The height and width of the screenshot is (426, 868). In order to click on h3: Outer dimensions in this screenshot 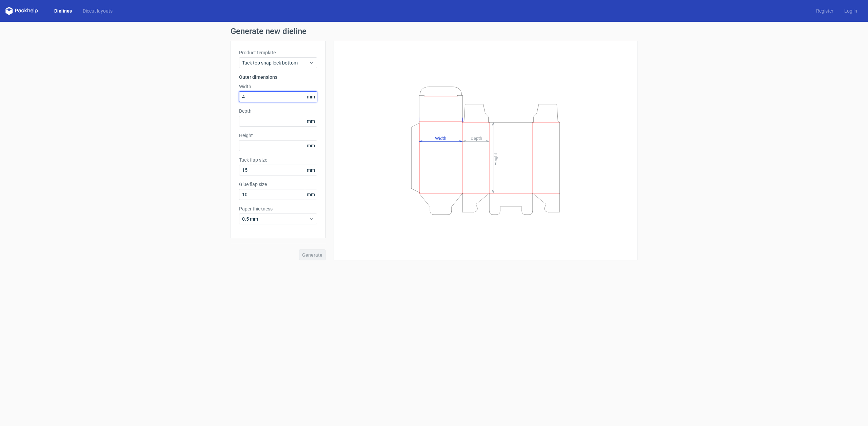, I will do `click(278, 77)`.